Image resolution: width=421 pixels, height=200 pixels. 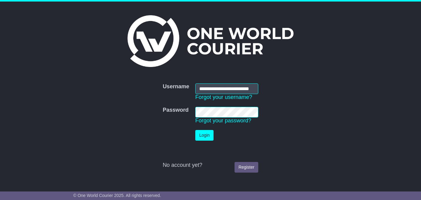 I want to click on a: Register, so click(x=246, y=167).